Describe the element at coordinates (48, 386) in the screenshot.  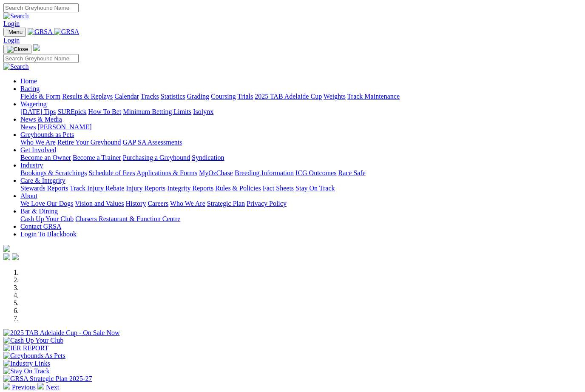
I see `a: Next` at that location.